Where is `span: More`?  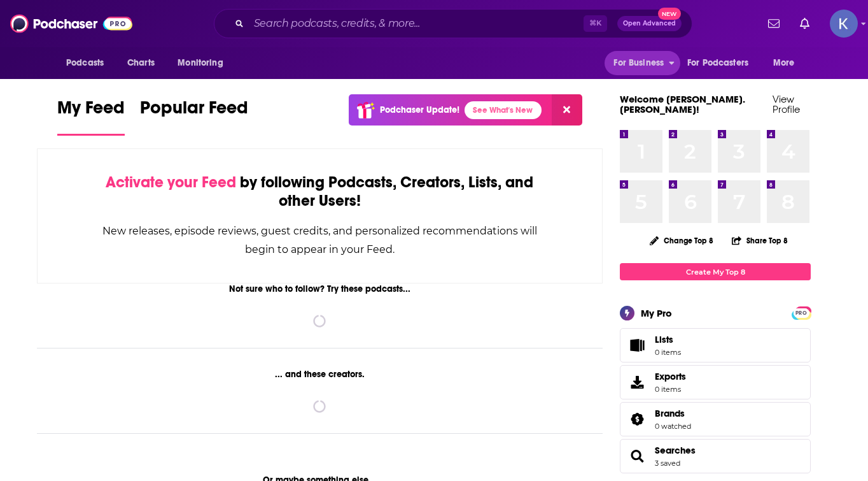
span: More is located at coordinates (784, 63).